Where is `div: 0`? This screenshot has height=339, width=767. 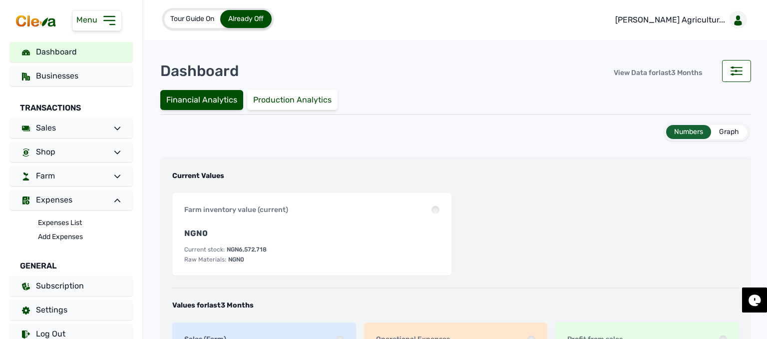
div: 0 is located at coordinates (236, 259).